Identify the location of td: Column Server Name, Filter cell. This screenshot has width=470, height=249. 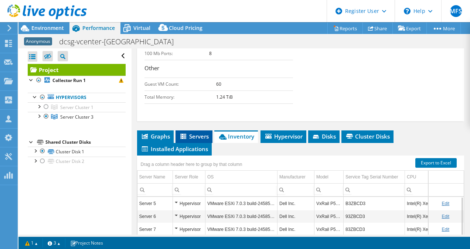
(155, 189).